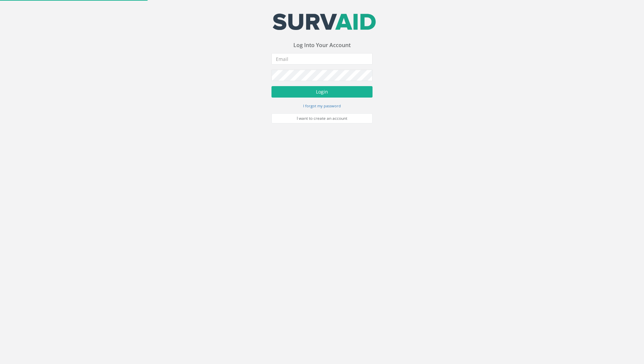 Image resolution: width=644 pixels, height=364 pixels. Describe the element at coordinates (322, 92) in the screenshot. I see `button: Login` at that location.